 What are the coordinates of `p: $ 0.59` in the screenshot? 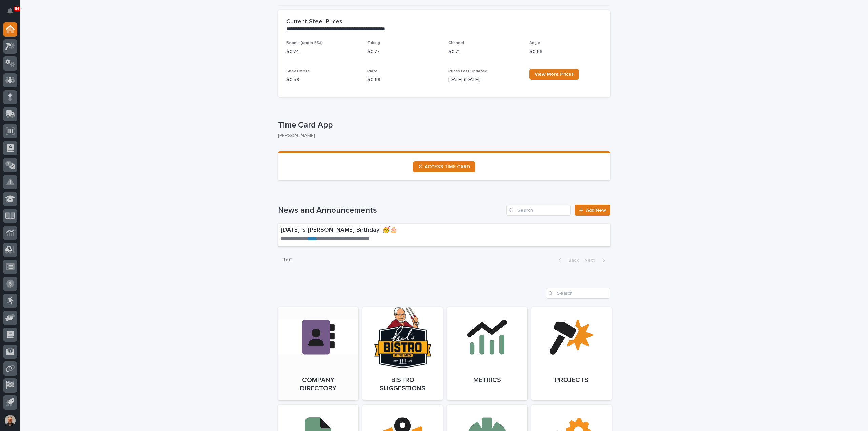 It's located at (323, 80).